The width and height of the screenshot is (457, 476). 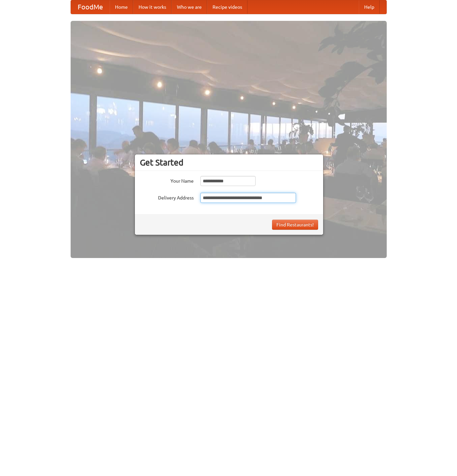 What do you see at coordinates (167, 180) in the screenshot?
I see `label: Your Name` at bounding box center [167, 180].